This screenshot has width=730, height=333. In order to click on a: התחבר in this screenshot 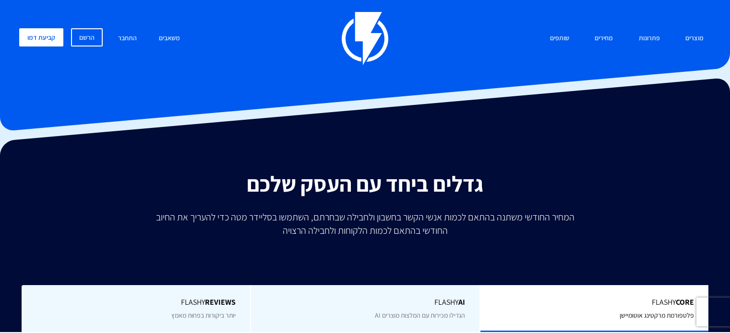, I will do `click(127, 38)`.